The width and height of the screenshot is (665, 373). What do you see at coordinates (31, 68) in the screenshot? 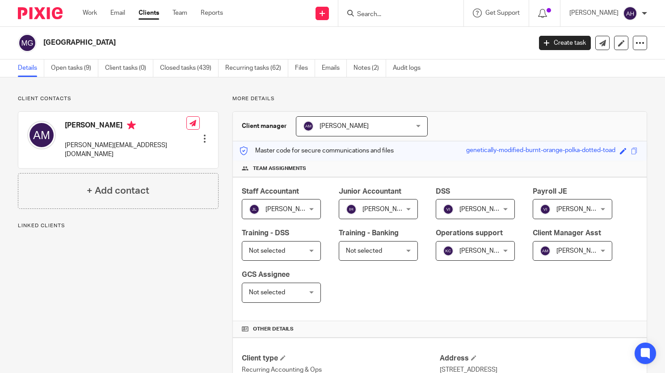
I see `a: Details` at bounding box center [31, 68].